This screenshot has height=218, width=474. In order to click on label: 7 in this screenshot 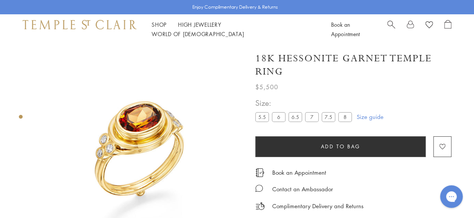, I will do `click(312, 117)`.